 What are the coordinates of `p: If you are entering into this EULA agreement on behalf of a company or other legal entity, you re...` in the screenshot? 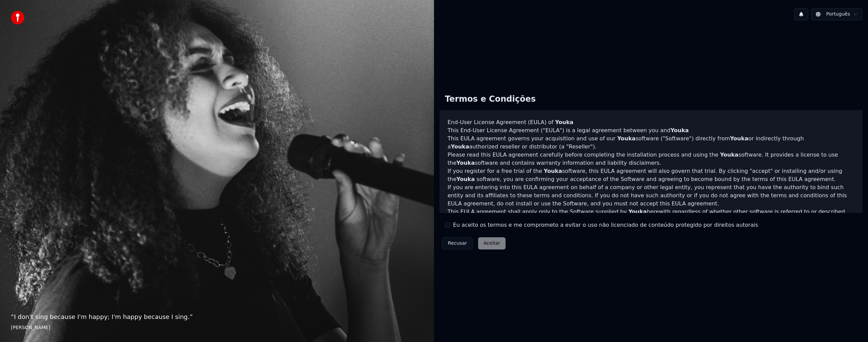 It's located at (651, 196).